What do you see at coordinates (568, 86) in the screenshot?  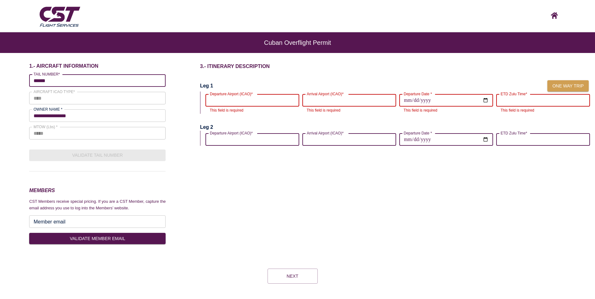 I see `button: One way trip` at bounding box center [568, 86].